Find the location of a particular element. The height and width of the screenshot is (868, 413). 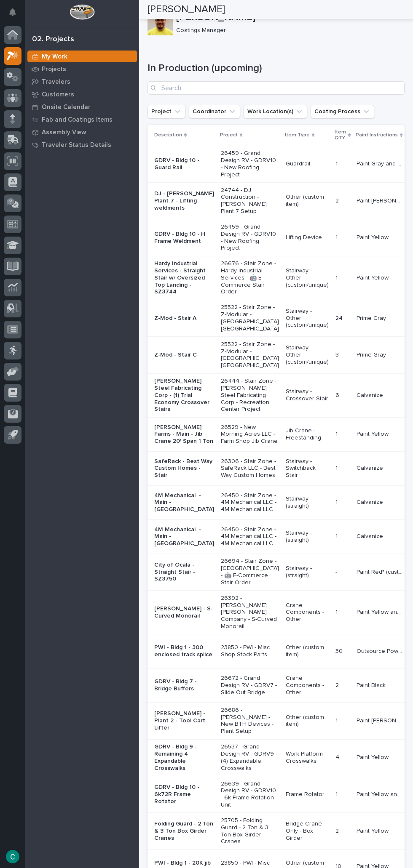

p: Work Platform Crosswalks is located at coordinates (307, 758).